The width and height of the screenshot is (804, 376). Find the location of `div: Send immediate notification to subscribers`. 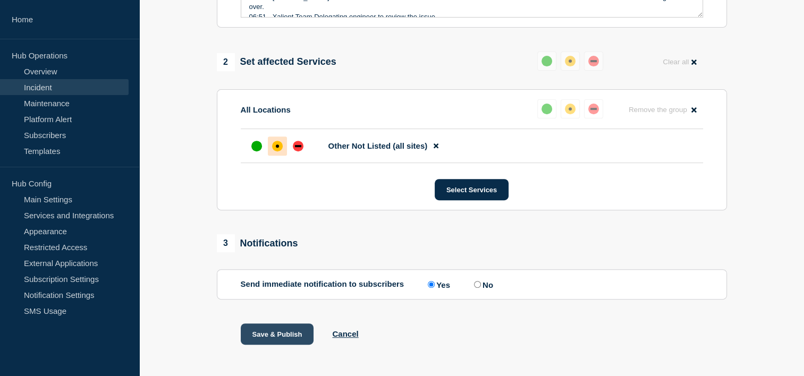

div: Send immediate notification to subscribers is located at coordinates (472, 284).